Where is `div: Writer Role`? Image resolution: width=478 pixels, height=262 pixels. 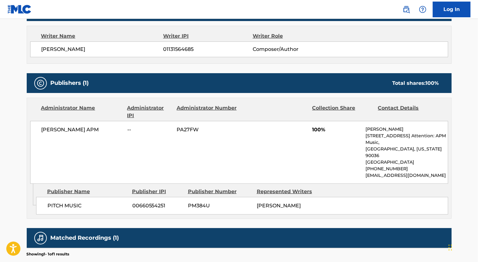 div: Writer Role is located at coordinates (293, 36).